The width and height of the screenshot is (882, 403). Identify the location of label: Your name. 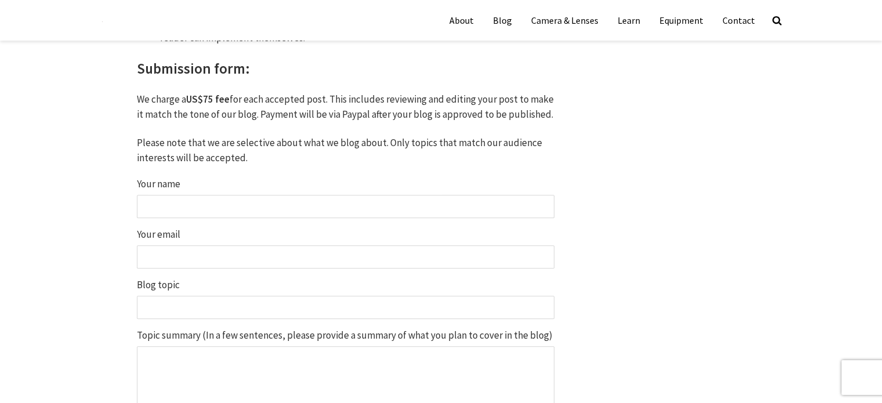
(345, 198).